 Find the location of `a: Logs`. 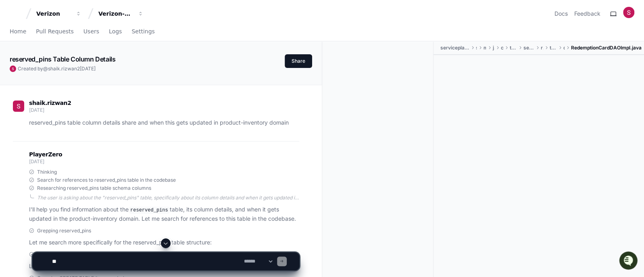

a: Logs is located at coordinates (115, 32).